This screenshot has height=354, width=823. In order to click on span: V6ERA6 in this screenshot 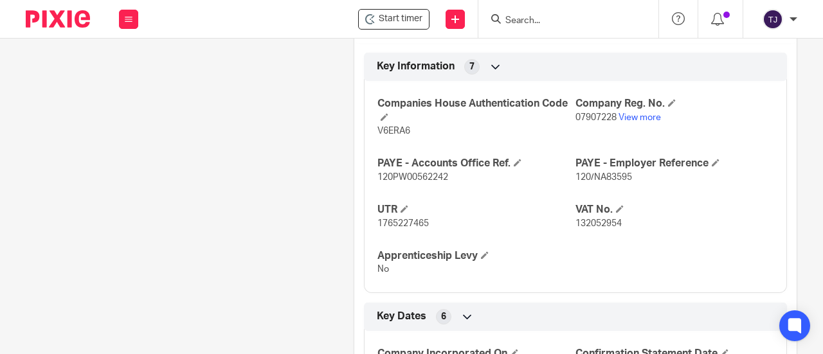, I will do `click(394, 131)`.